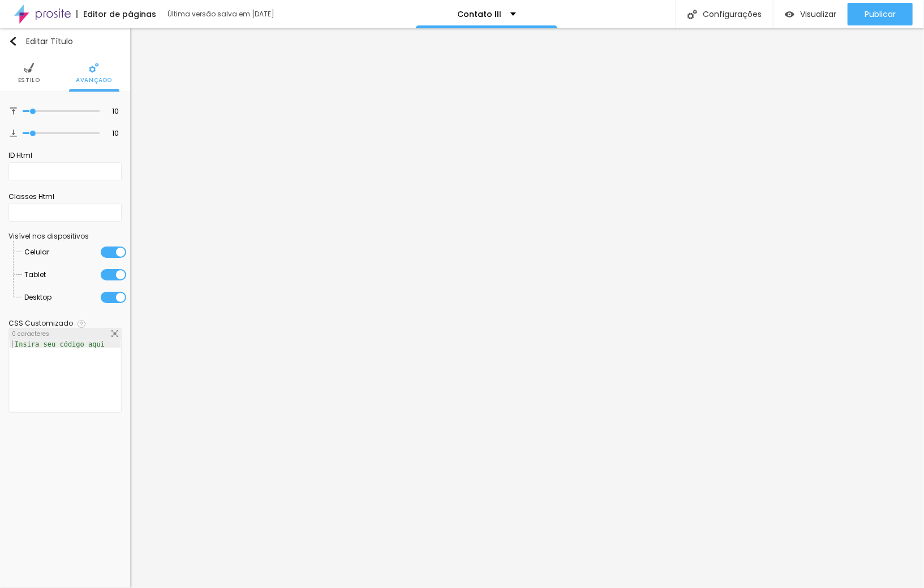 This screenshot has height=588, width=924. Describe the element at coordinates (818, 14) in the screenshot. I see `span: Visualizar` at that location.